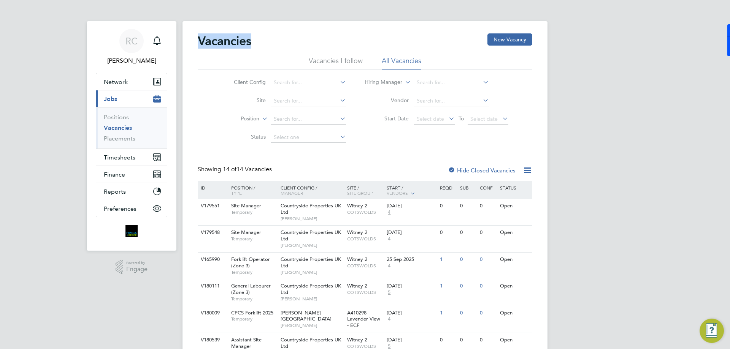 The width and height of the screenshot is (730, 349). Describe the element at coordinates (387, 100) in the screenshot. I see `label: Vendor` at that location.